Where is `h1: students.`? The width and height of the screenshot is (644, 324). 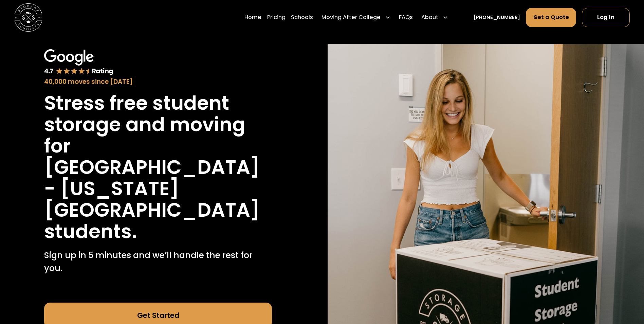
h1: students. is located at coordinates (91, 232).